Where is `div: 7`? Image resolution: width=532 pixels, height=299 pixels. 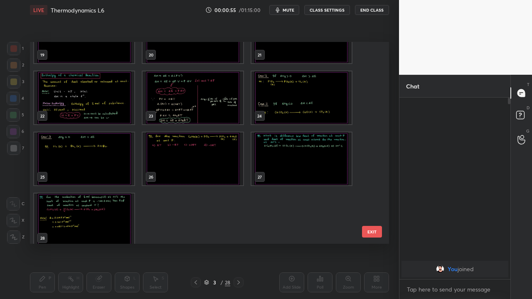 div: 7 is located at coordinates (15, 148).